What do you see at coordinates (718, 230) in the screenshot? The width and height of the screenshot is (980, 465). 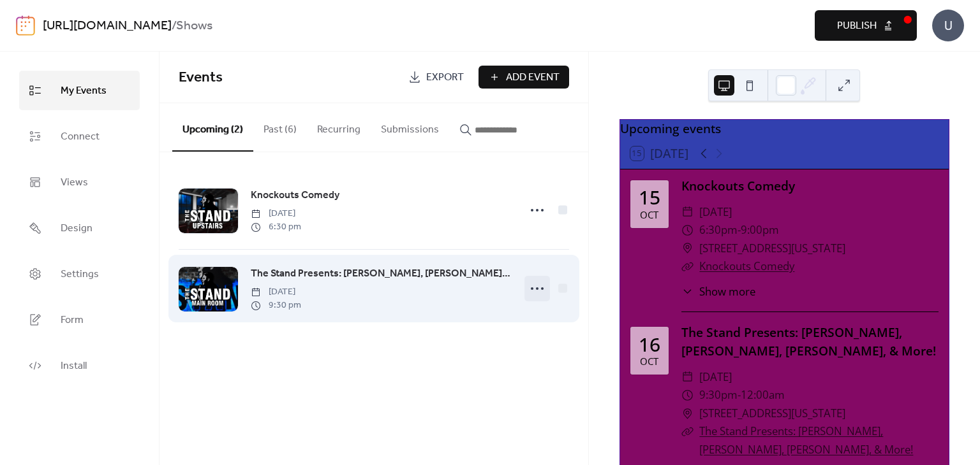 I see `span: 6:30pm` at bounding box center [718, 230].